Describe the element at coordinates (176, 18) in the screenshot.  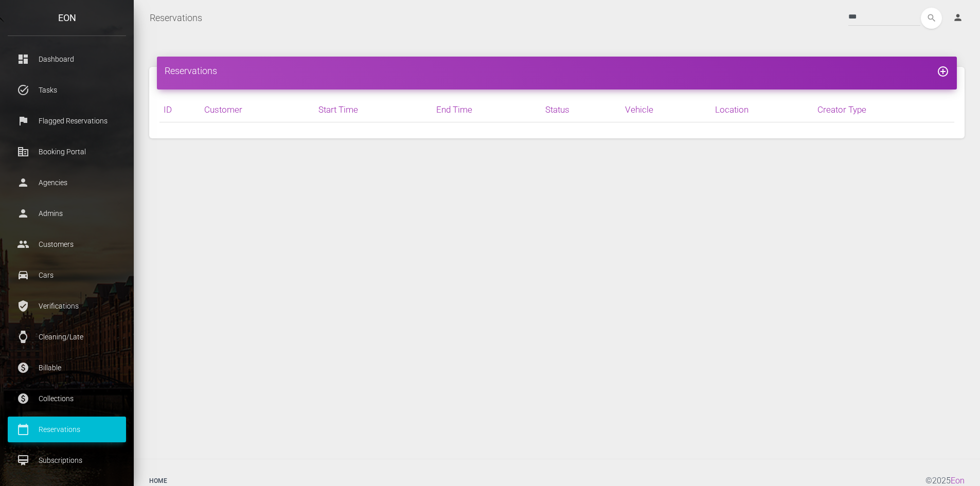
I see `a: Reservations` at that location.